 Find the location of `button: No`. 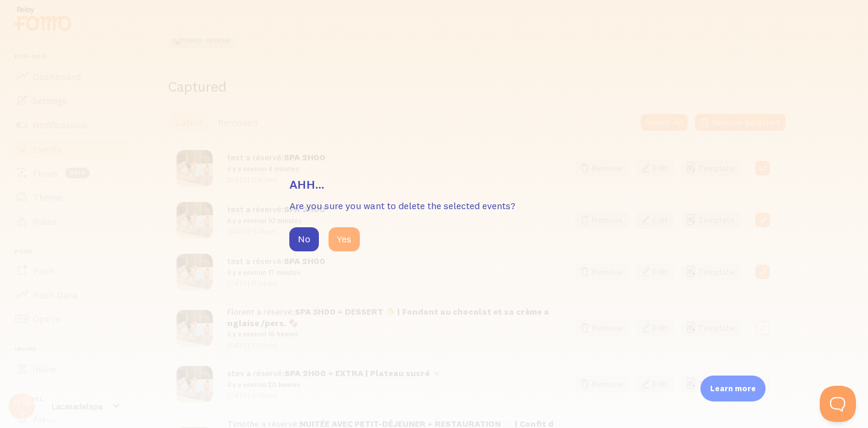

button: No is located at coordinates (304, 239).